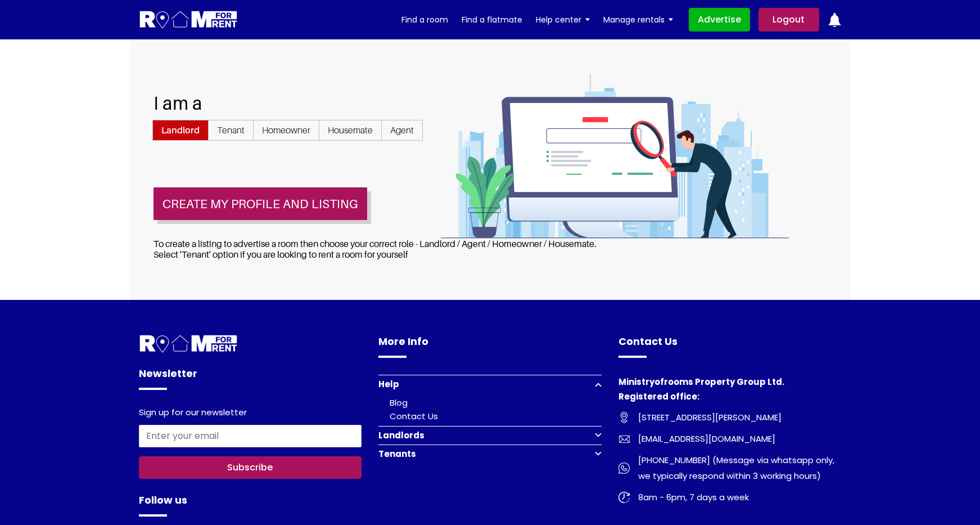 The height and width of the screenshot is (525, 980). What do you see at coordinates (690, 497) in the screenshot?
I see `span: 8am - 6pm, 7 days a week` at bounding box center [690, 497].